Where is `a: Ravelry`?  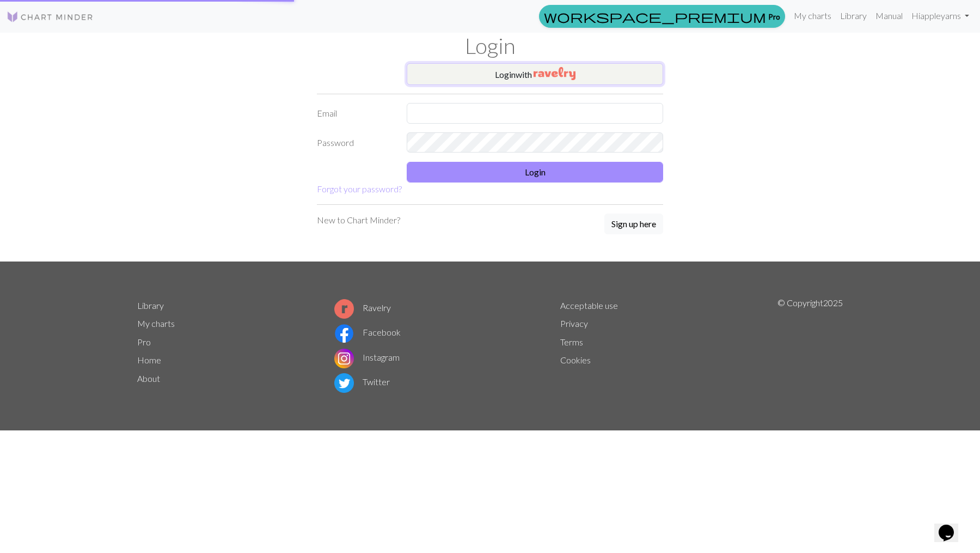 a: Ravelry is located at coordinates (363, 307).